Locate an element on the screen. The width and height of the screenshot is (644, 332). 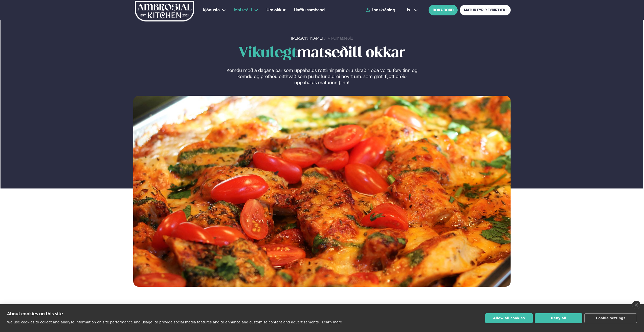
span: Matseðill is located at coordinates (243, 10).